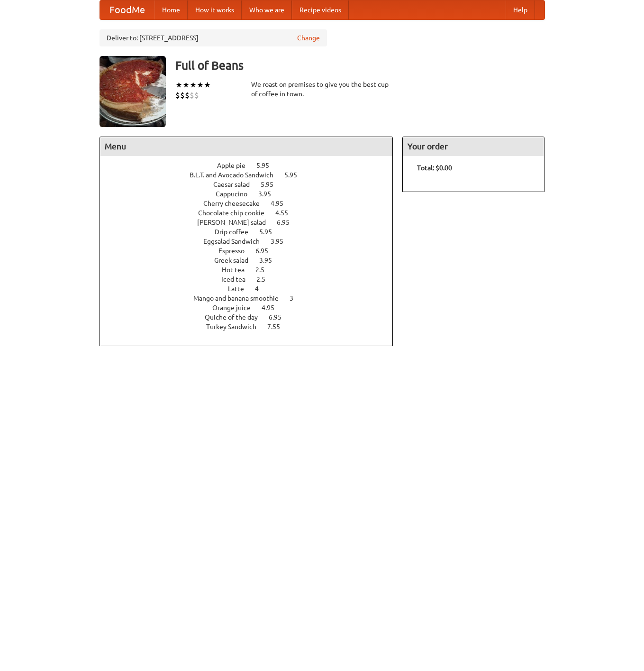  What do you see at coordinates (236, 175) in the screenshot?
I see `span: B.L.T. and Avocado Sandwich` at bounding box center [236, 175].